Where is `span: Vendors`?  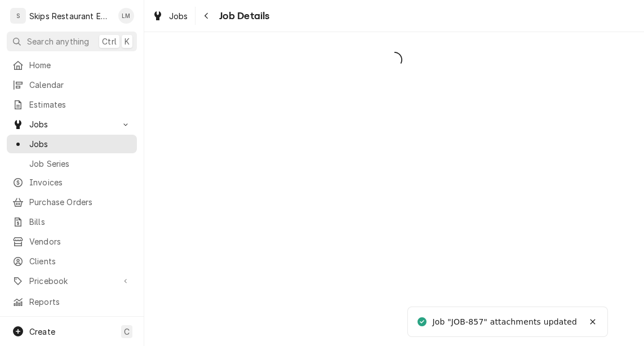 span: Vendors is located at coordinates (80, 241).